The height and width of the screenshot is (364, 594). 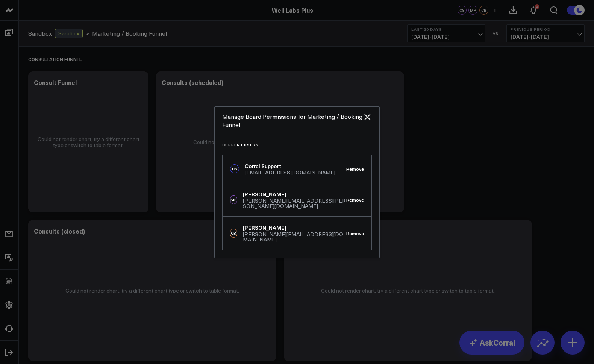 I want to click on div: Corral Support, so click(x=290, y=166).